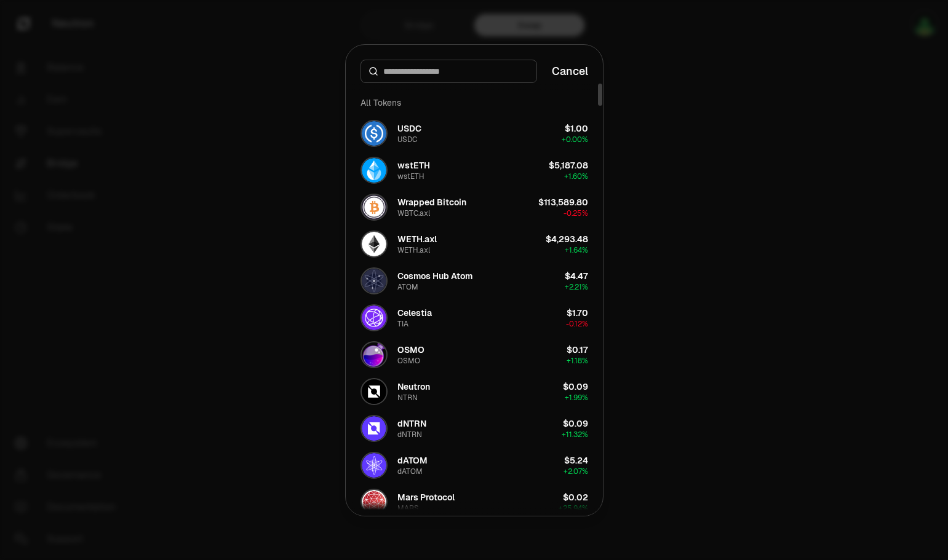  I want to click on div: $0.17, so click(577, 350).